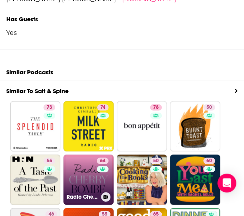  What do you see at coordinates (89, 179) in the screenshot?
I see `a: 64Radio Cherry Bombe` at bounding box center [89, 179].